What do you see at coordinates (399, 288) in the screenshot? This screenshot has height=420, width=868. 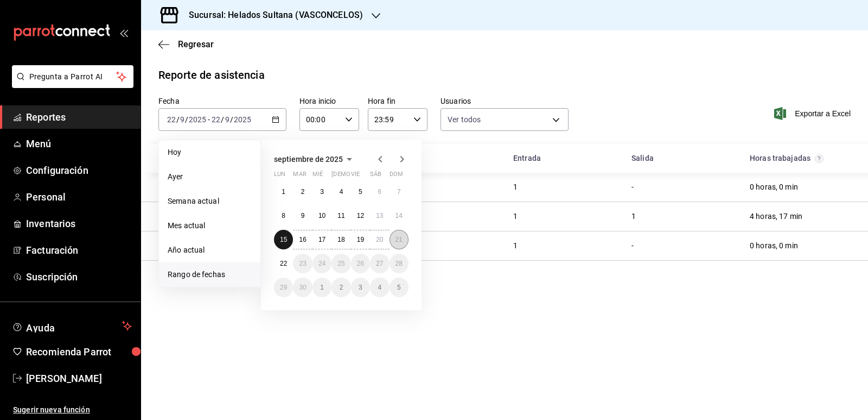 I see `button: 5 de octubre de 2025` at bounding box center [399, 288].